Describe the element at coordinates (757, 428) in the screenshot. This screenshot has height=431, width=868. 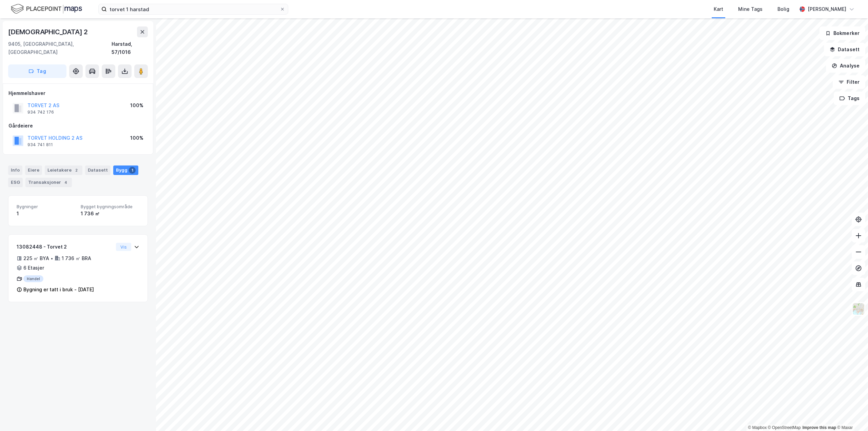
I see `a: Mapbox` at that location.